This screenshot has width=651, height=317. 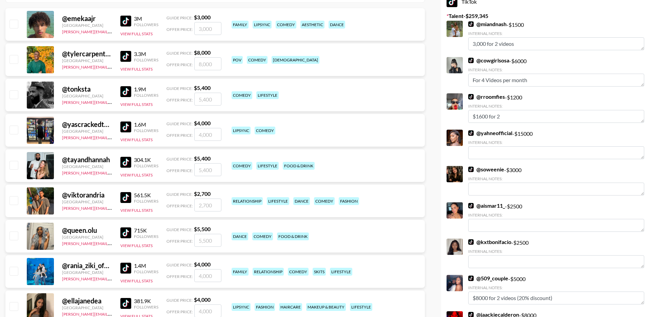 I want to click on div: @ viktorandria, so click(x=87, y=195).